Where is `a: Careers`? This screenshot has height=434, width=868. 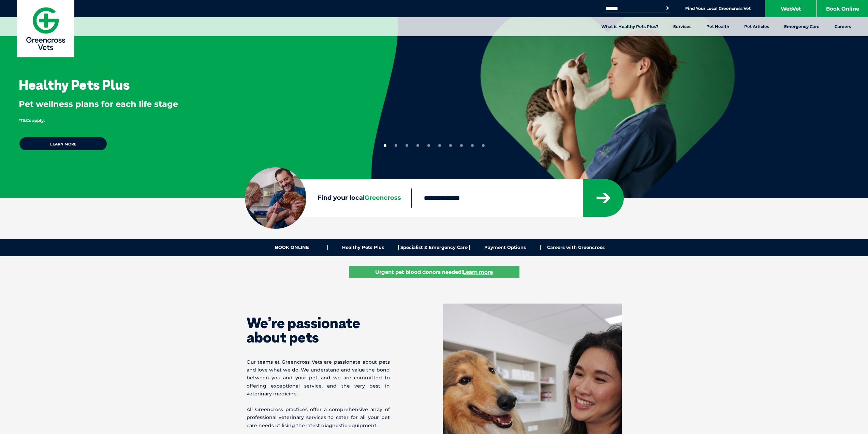
a: Careers is located at coordinates (843, 27).